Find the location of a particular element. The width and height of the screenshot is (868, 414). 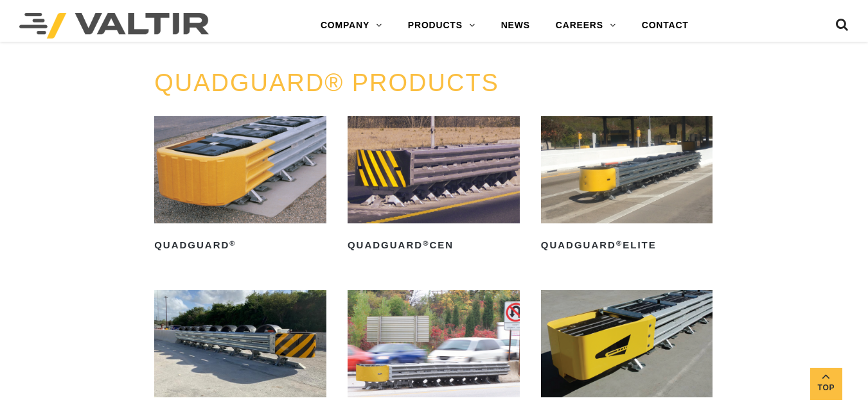

a: CONTACT is located at coordinates (665, 26).